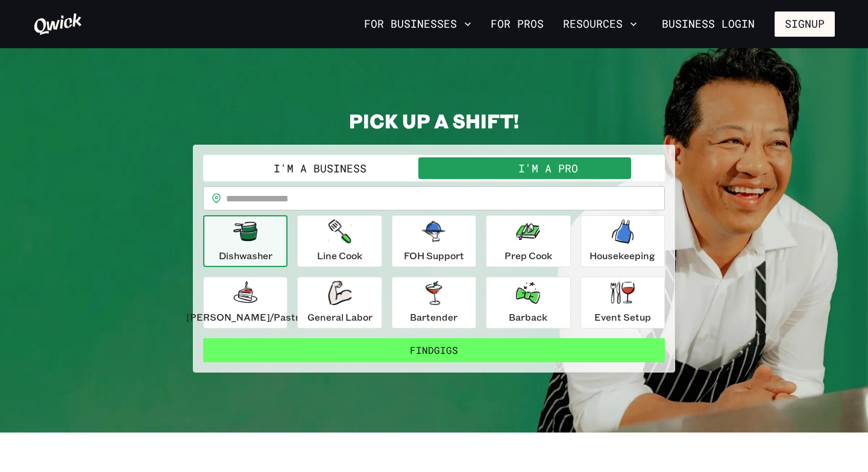  What do you see at coordinates (622, 256) in the screenshot?
I see `p: Housekeeping` at bounding box center [622, 256].